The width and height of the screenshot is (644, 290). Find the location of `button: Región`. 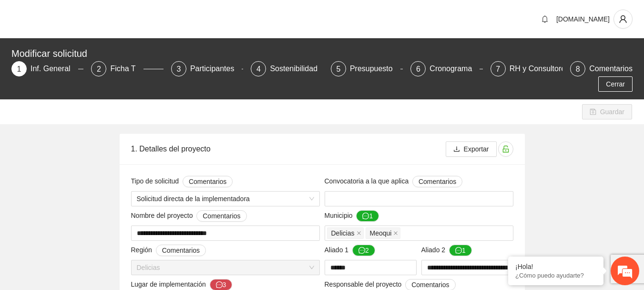

button: Región is located at coordinates (181, 250).